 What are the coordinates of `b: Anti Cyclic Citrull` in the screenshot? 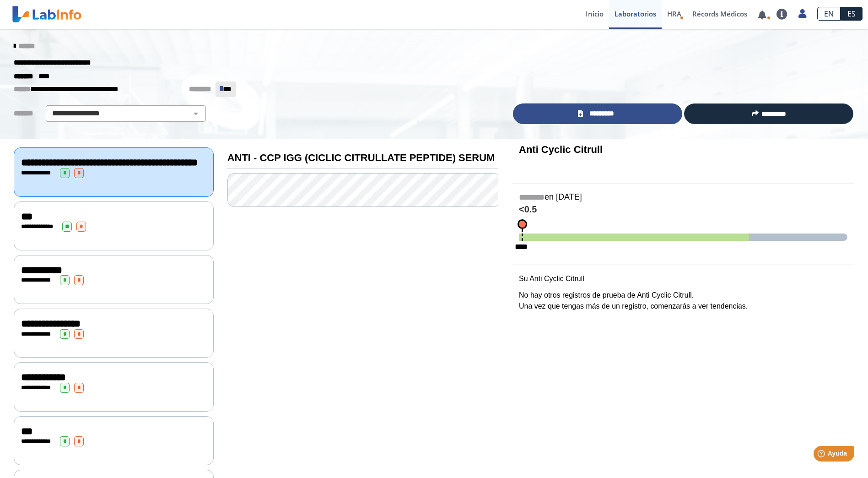 It's located at (561, 149).